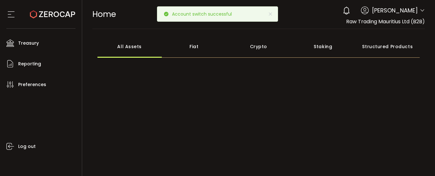 Image resolution: width=435 pixels, height=176 pixels. I want to click on div: All Assets, so click(129, 46).